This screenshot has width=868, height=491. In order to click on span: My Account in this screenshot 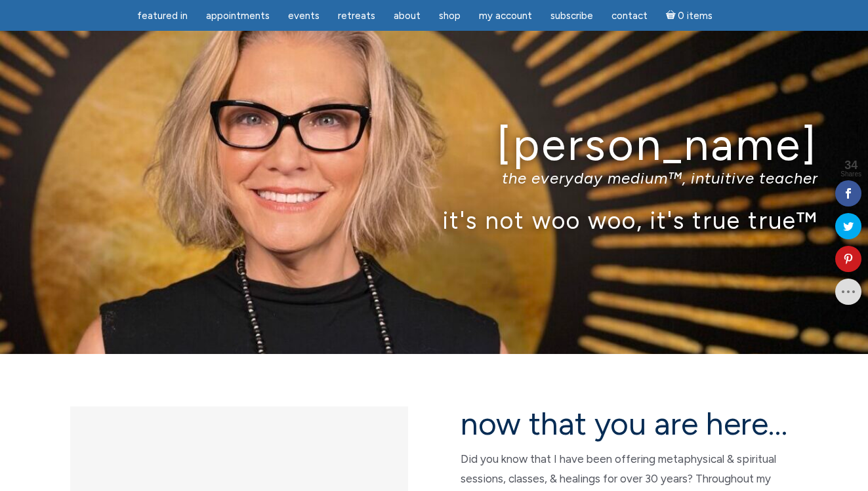, I will do `click(505, 16)`.